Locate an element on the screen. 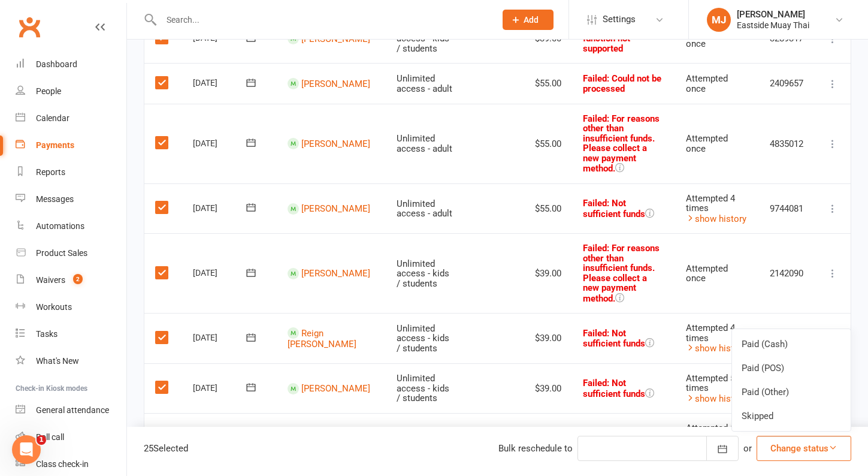  div: Workouts is located at coordinates (54, 306).